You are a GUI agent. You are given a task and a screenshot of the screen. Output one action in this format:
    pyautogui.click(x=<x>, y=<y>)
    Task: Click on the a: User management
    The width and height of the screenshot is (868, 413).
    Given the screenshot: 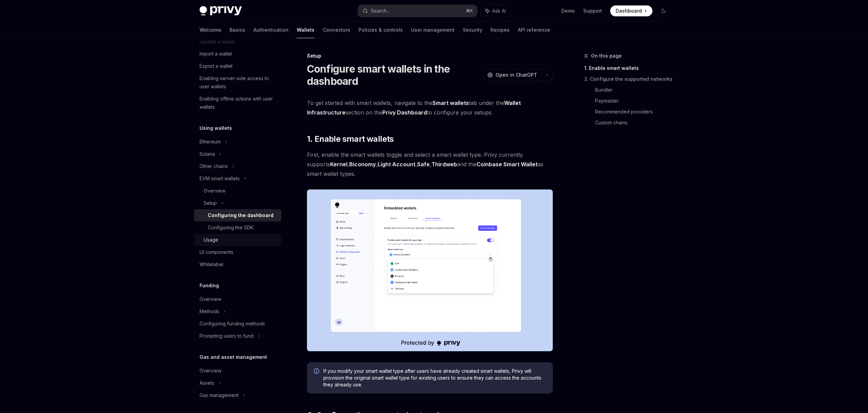 What is the action you would take?
    pyautogui.click(x=433, y=30)
    